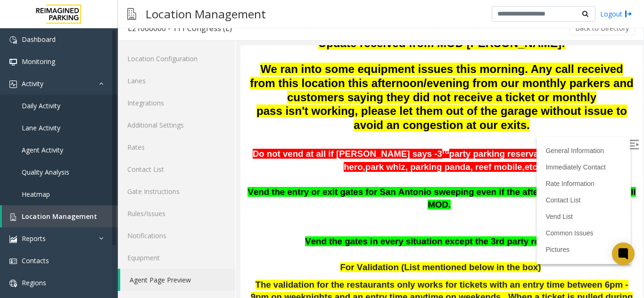 The image size is (644, 298). Describe the element at coordinates (205, 106) in the screenshot. I see `span: rd` at that location.